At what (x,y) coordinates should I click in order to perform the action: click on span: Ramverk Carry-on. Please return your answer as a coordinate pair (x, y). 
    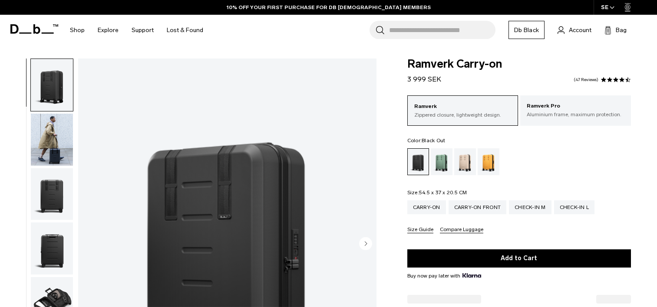
    Looking at the image, I should click on (519, 64).